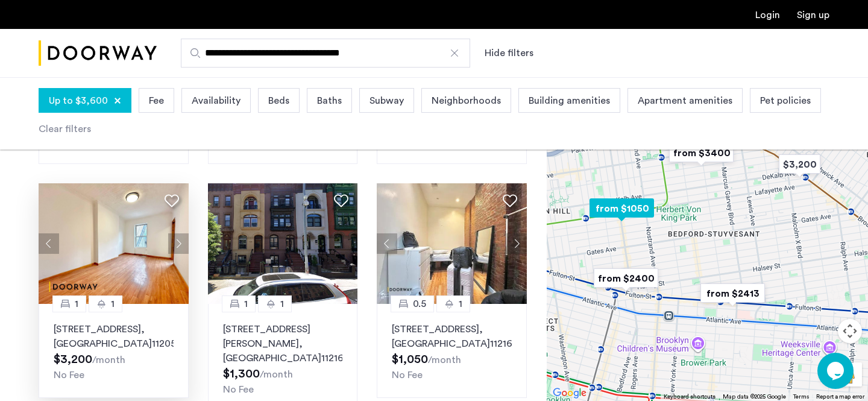 The image size is (868, 401). I want to click on span: Up to $3,600, so click(78, 100).